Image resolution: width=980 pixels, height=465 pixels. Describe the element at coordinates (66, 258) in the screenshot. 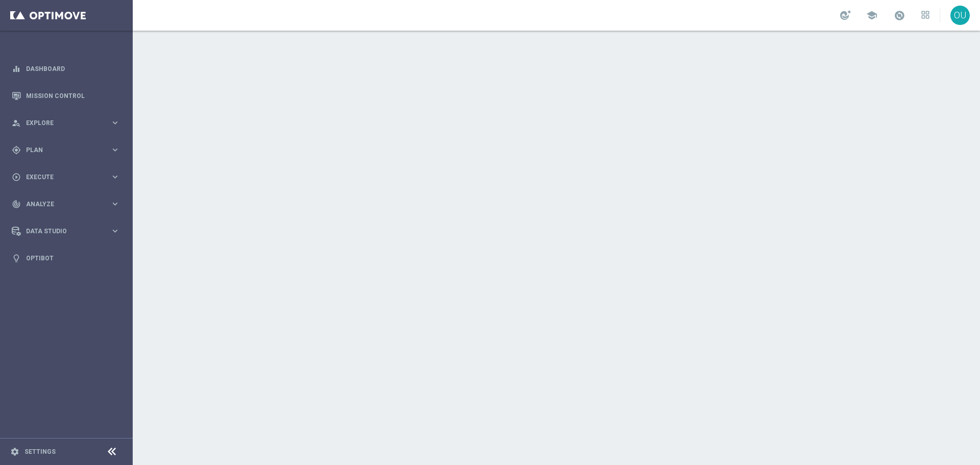

I see `button: lightbulb Optibot` at that location.